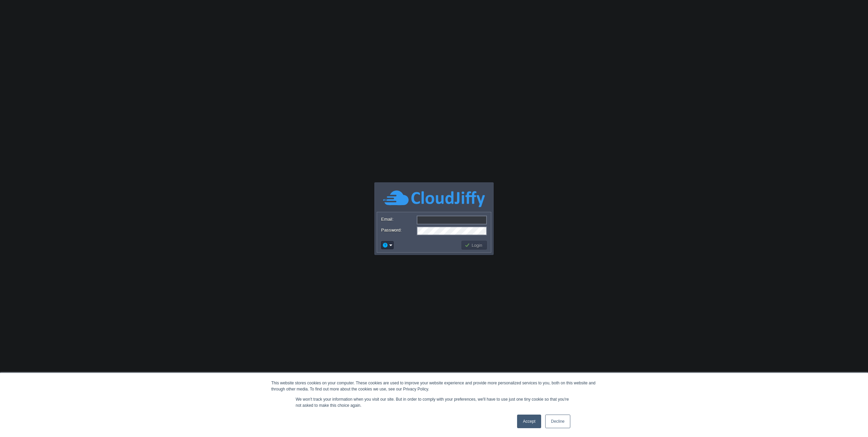  Describe the element at coordinates (434, 402) in the screenshot. I see `p: We won't track your information when you visit our site. But in order to comply with your prefere...` at that location.